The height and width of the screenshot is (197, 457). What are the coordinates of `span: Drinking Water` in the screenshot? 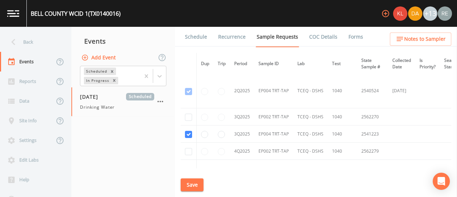 It's located at (97, 107).